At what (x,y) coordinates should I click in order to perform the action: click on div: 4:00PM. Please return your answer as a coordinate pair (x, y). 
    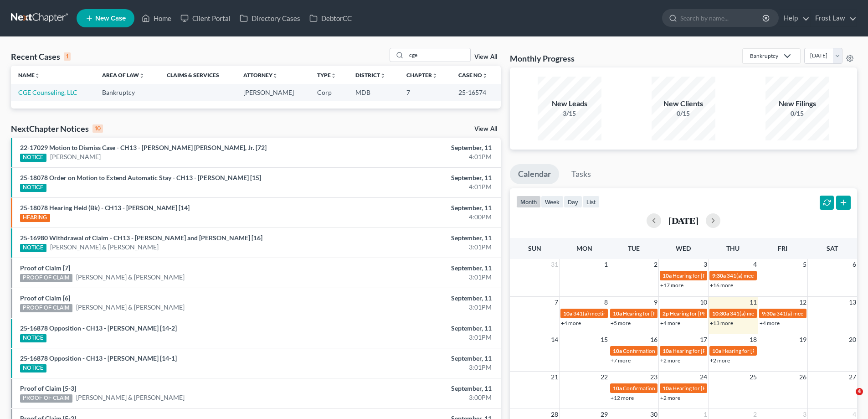
    Looking at the image, I should click on (416, 217).